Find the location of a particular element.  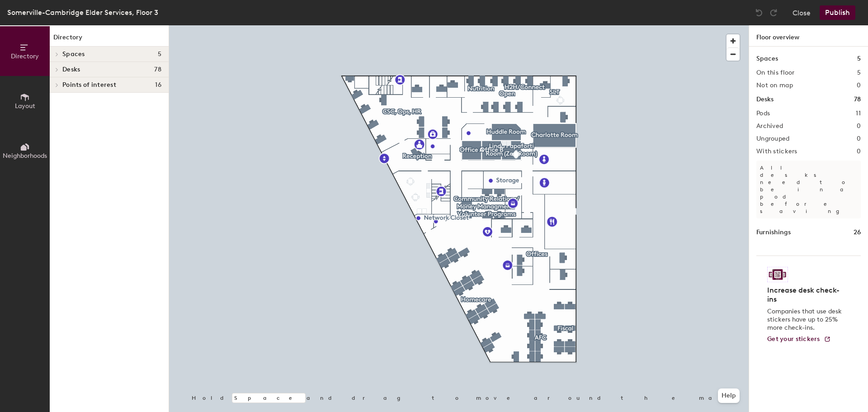

h1: Spaces is located at coordinates (767, 59).